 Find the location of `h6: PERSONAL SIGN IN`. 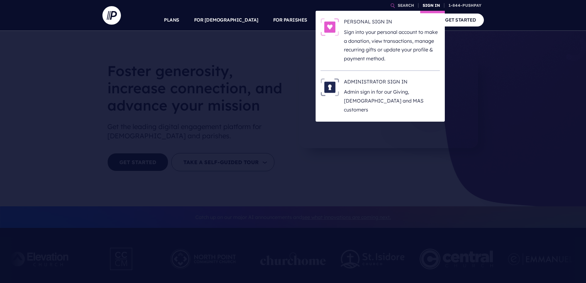

h6: PERSONAL SIGN IN is located at coordinates (392, 23).